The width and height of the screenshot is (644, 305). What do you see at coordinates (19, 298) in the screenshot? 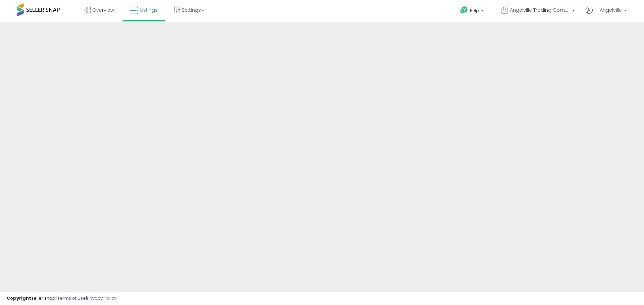
I see `strong: Copyright` at bounding box center [19, 298].